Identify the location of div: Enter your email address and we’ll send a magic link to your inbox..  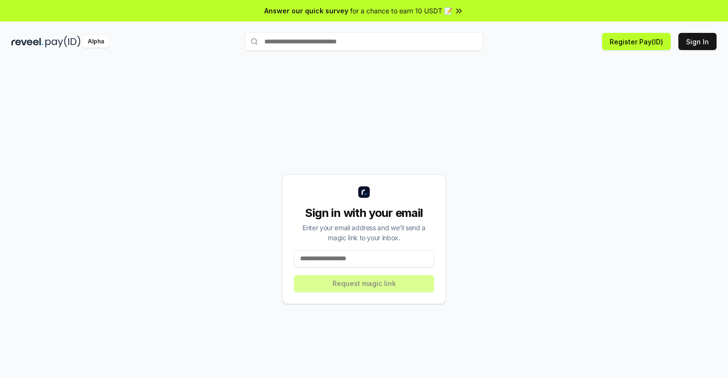
(364, 233).